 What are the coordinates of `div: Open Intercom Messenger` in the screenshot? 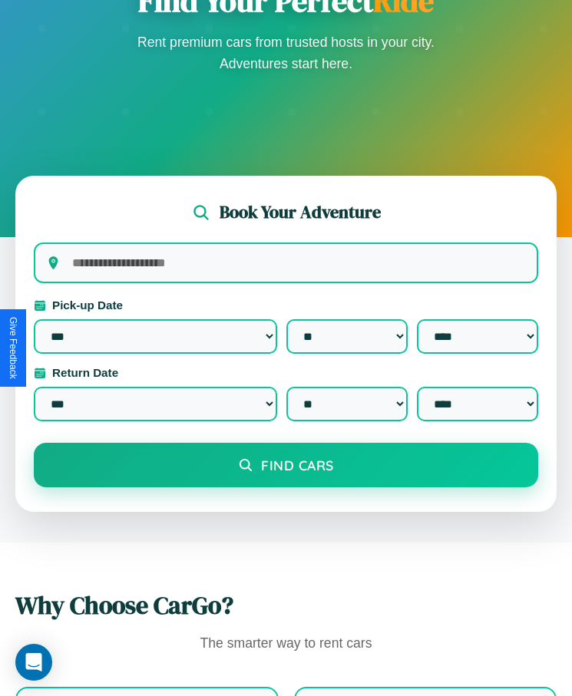 It's located at (34, 663).